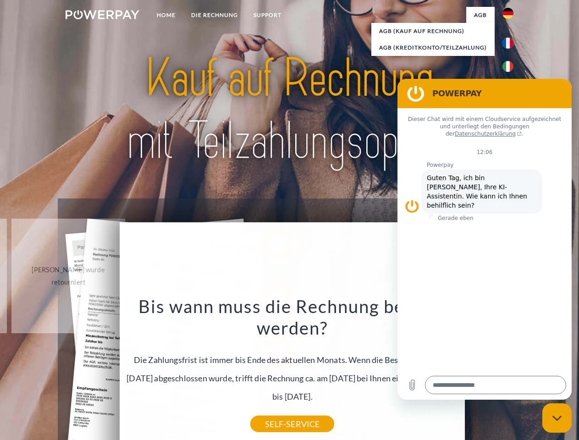 Image resolution: width=579 pixels, height=440 pixels. Describe the element at coordinates (87, 73) in the screenshot. I see `p: 12:06` at that location.